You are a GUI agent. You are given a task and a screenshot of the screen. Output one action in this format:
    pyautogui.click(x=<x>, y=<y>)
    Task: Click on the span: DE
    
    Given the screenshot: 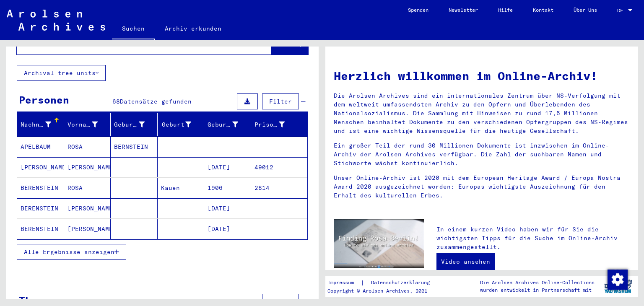 What is the action you would take?
    pyautogui.click(x=622, y=10)
    